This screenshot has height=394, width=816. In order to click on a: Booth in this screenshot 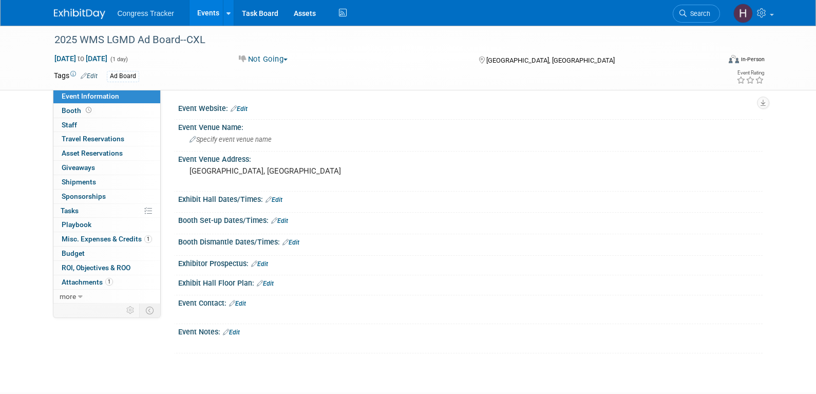, I will do `click(107, 110)`.